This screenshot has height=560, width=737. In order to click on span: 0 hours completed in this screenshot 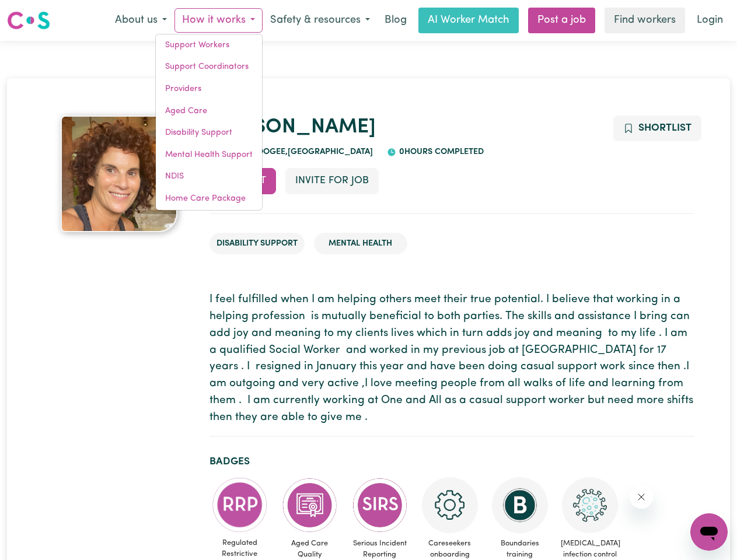, I will do `click(440, 152)`.